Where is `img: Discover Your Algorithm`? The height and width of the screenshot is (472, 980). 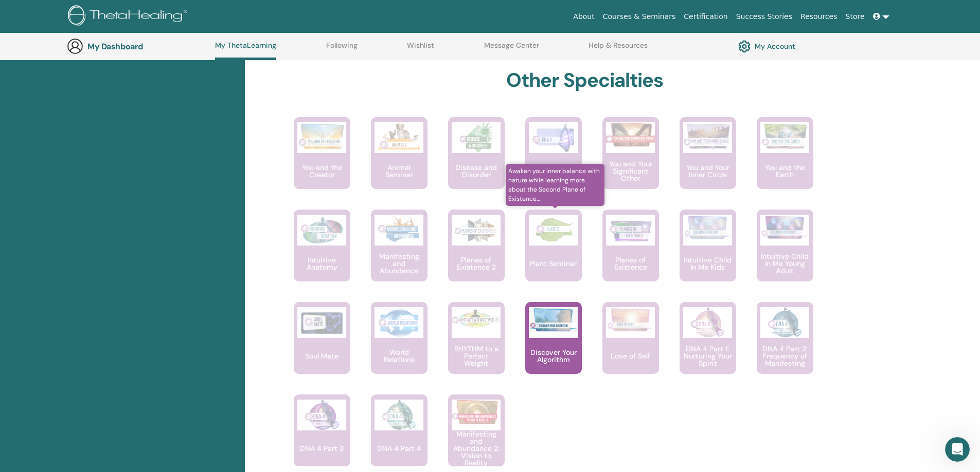
img: Discover Your Algorithm is located at coordinates (553, 319).